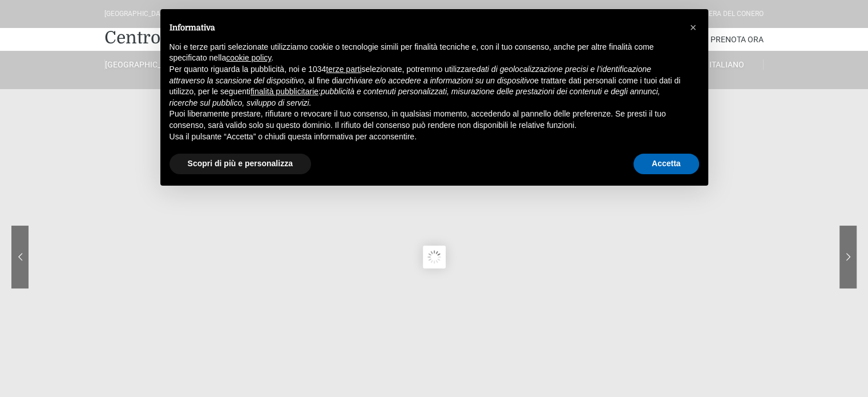 The height and width of the screenshot is (397, 868). Describe the element at coordinates (425, 137) in the screenshot. I see `p: Usa il pulsante “Accetta” o chiudi questa informativa per acconsentire.` at that location.